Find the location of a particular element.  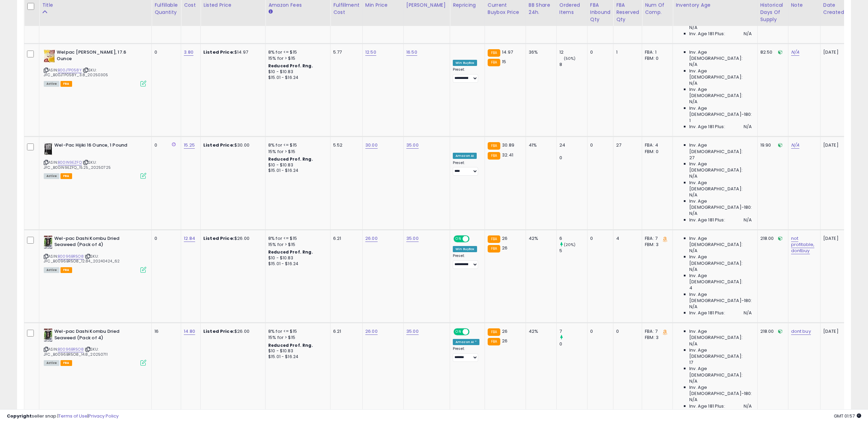

div: Cost is located at coordinates (191, 5).